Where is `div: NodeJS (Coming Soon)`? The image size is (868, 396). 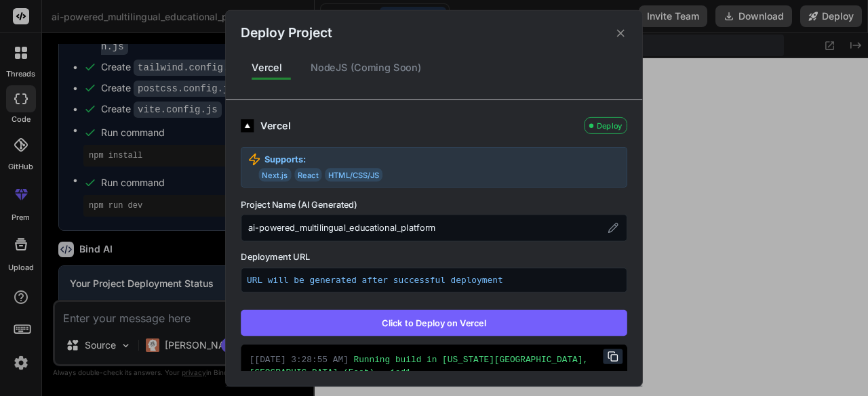 div: NodeJS (Coming Soon) is located at coordinates (366, 68).